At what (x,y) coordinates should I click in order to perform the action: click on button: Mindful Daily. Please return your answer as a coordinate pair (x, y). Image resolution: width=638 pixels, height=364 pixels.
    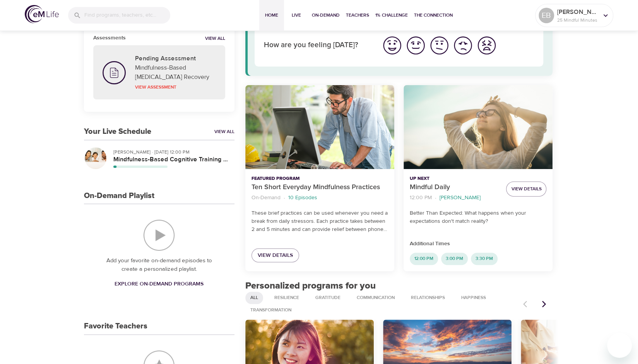
    Looking at the image, I should click on (478, 127).